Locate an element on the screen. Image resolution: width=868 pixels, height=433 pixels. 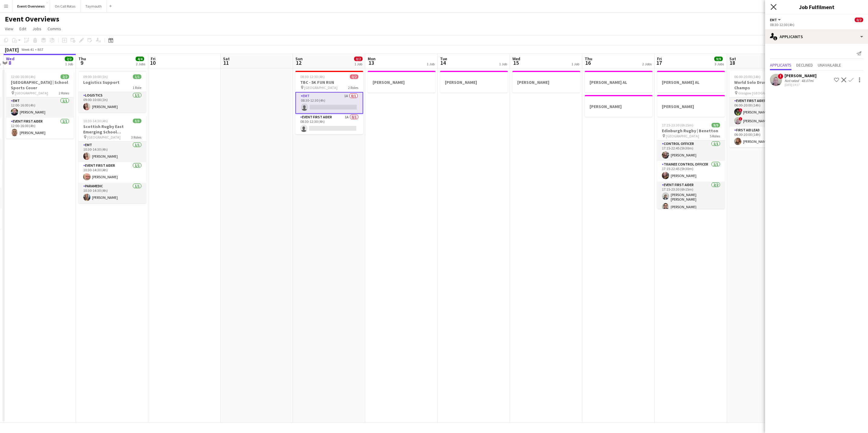
span: 18 is located at coordinates (732, 63).